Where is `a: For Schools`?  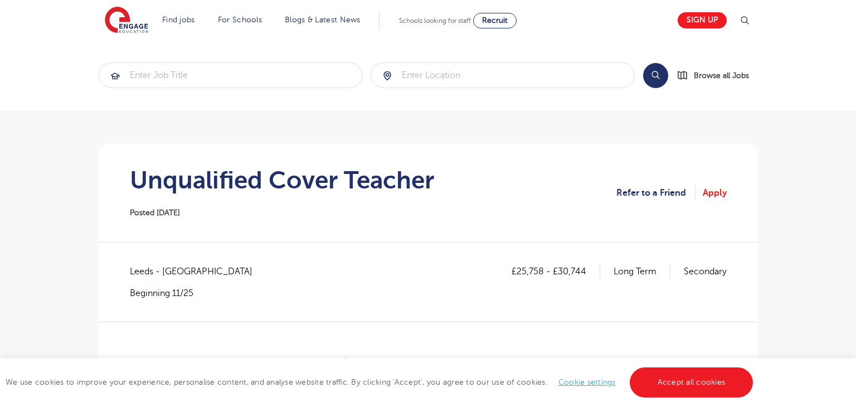
a: For Schools is located at coordinates (240, 20).